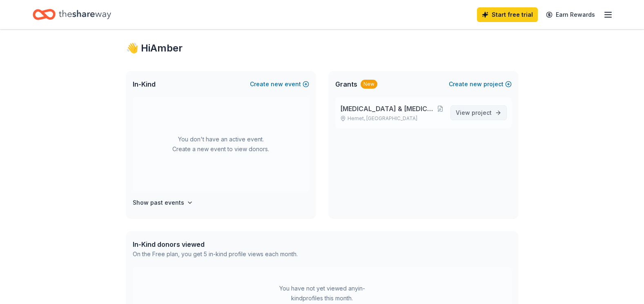 The width and height of the screenshot is (644, 304). What do you see at coordinates (158, 202) in the screenshot?
I see `h4: Show past events` at bounding box center [158, 202].